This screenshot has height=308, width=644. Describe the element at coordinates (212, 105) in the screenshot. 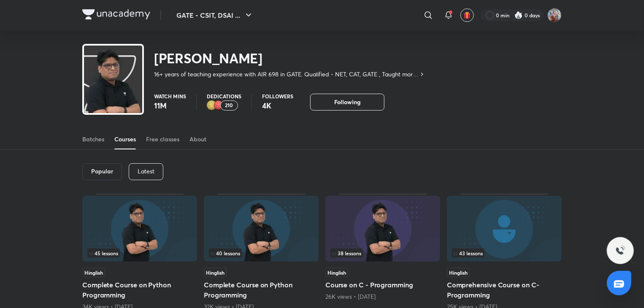

I see `img: educator badge2` at that location.